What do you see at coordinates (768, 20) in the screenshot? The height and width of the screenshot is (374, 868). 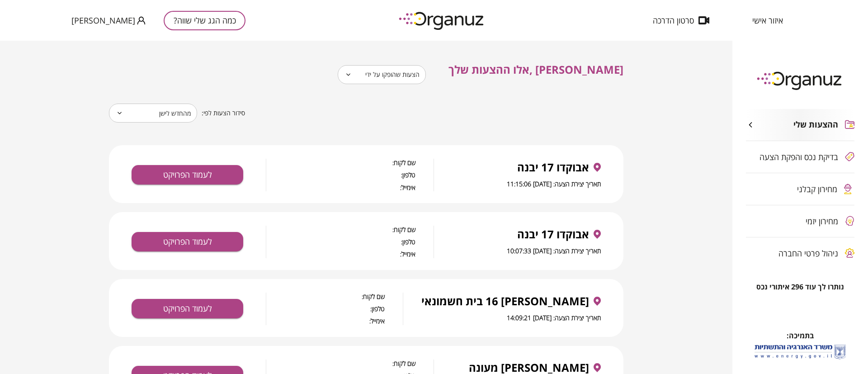 I see `button: איזור אישי` at bounding box center [768, 20].